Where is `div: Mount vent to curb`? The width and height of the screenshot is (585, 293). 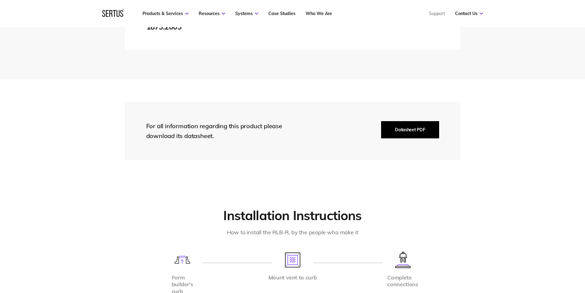
div: Mount vent to curb is located at coordinates (293, 277).